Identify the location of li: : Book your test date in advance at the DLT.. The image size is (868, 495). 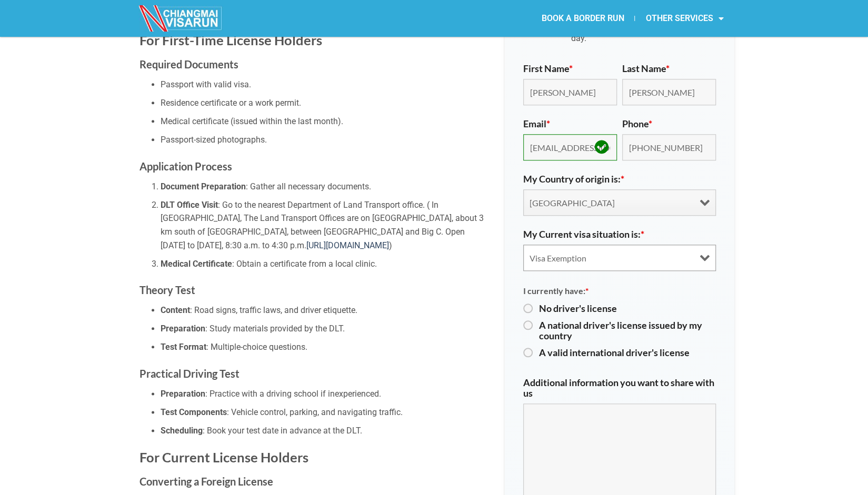
(324, 431).